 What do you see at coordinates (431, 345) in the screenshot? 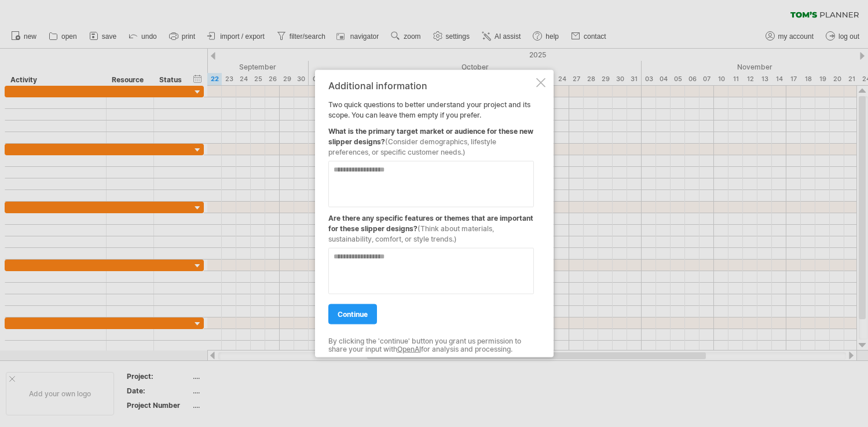
I see `div: By clicking the 'continue' button you grant us permission to share your input with for analysis a...` at bounding box center [431, 345].